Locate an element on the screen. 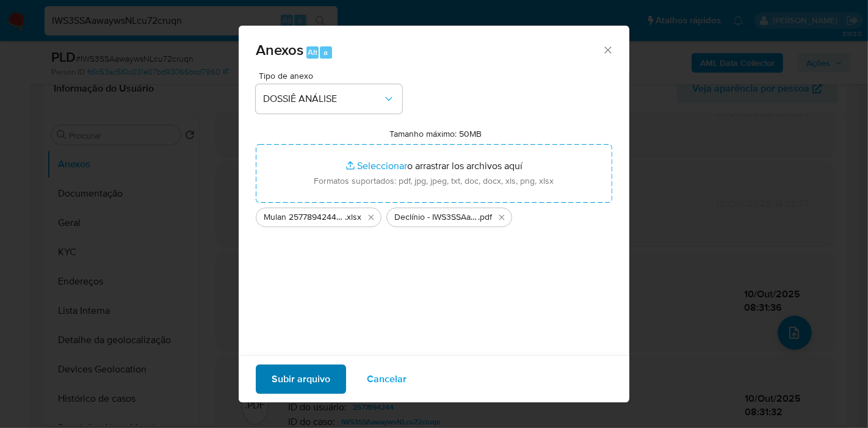  span: Mulan 2577894244_2025_10_10_07_42_57 is located at coordinates (304, 218).